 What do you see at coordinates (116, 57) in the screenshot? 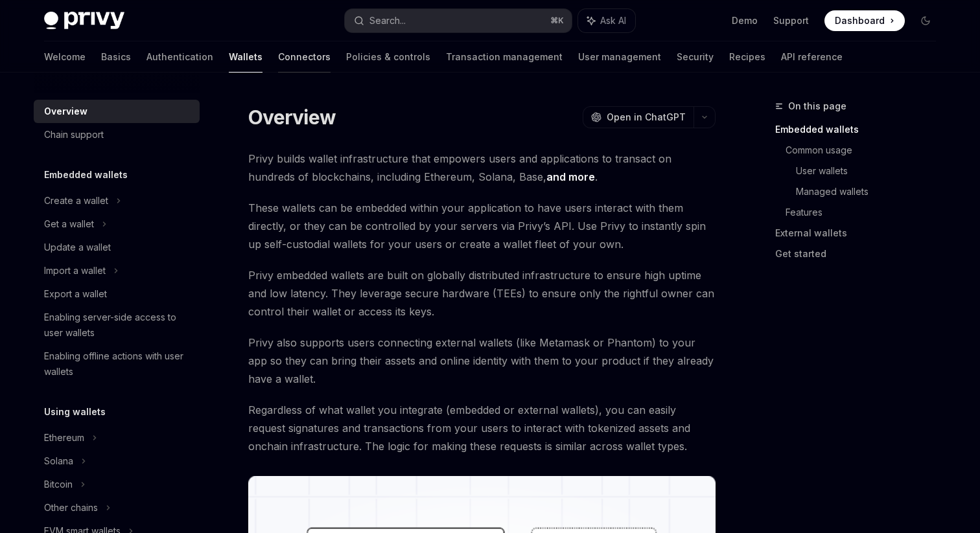
I see `a: Basics` at bounding box center [116, 57].